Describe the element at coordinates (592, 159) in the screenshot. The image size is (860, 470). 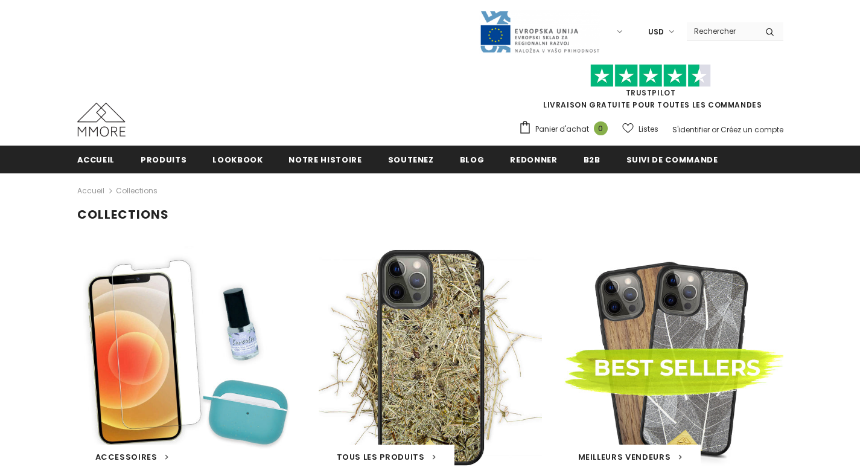
I see `span: B2B` at that location.